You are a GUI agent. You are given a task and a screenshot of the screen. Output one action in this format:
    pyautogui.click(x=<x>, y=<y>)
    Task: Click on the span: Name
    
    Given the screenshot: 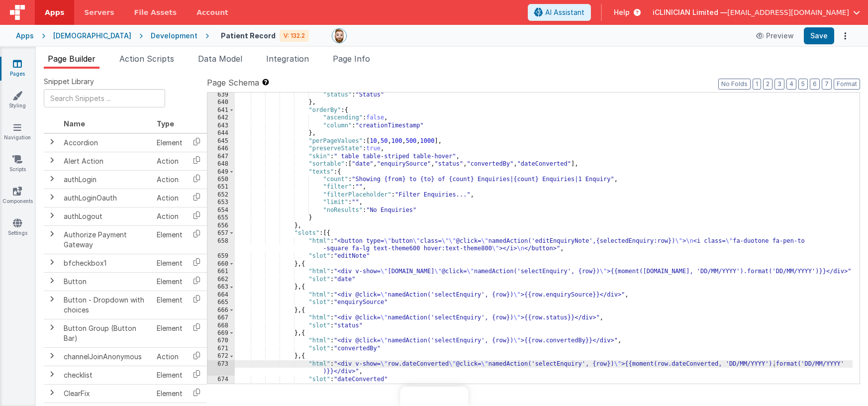 What is the action you would take?
    pyautogui.click(x=74, y=124)
    